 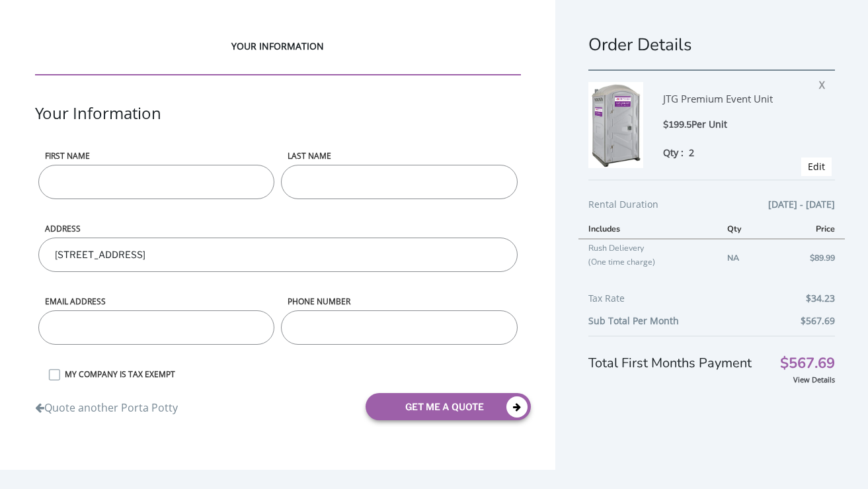 I want to click on label: phone number, so click(x=399, y=301).